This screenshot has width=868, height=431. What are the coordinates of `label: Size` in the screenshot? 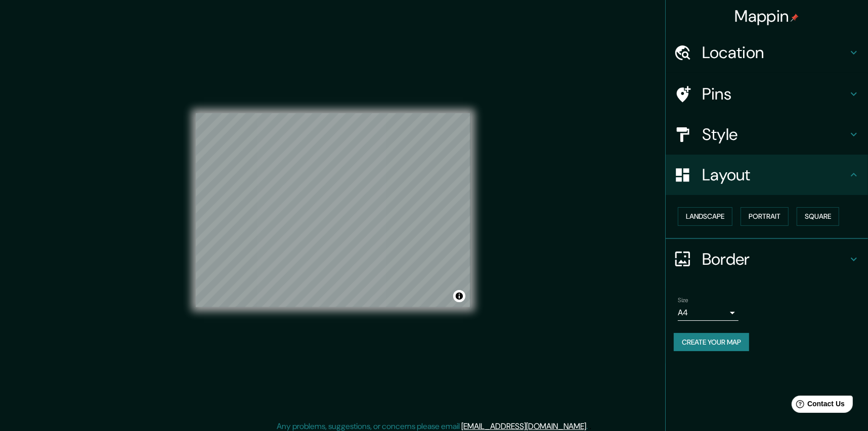 It's located at (683, 300).